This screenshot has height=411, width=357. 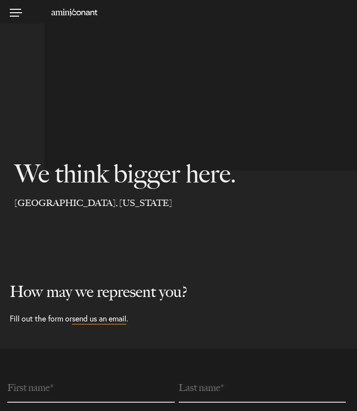 What do you see at coordinates (181, 318) in the screenshot?
I see `p: Fill out the form or .` at bounding box center [181, 318].